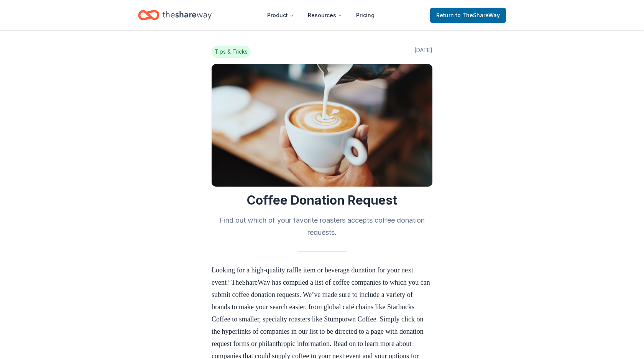 The image size is (644, 359). Describe the element at coordinates (322, 125) in the screenshot. I see `img: Image for Coffee Donation Request` at that location.